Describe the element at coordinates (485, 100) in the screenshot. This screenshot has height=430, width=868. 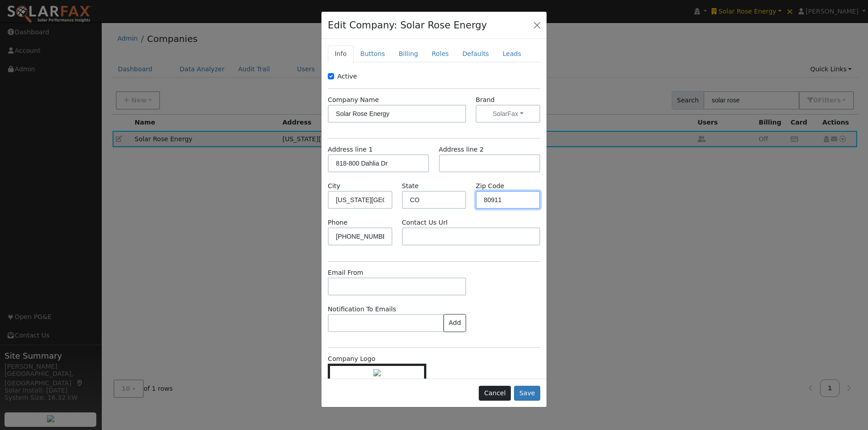
I see `label: Brand` at that location.